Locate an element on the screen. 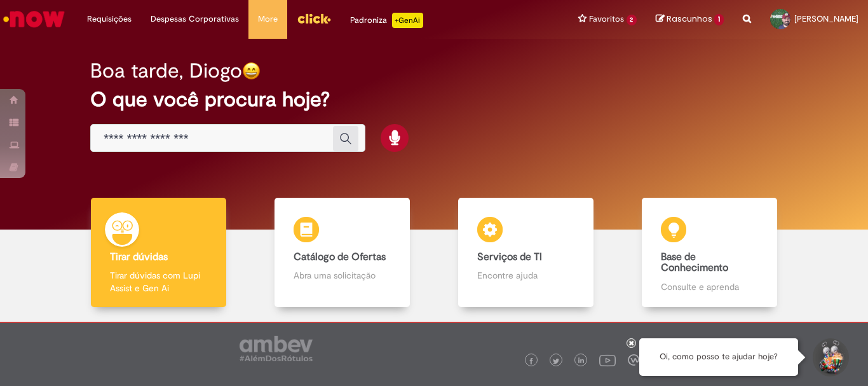  span: Rascunhos is located at coordinates (690, 19).